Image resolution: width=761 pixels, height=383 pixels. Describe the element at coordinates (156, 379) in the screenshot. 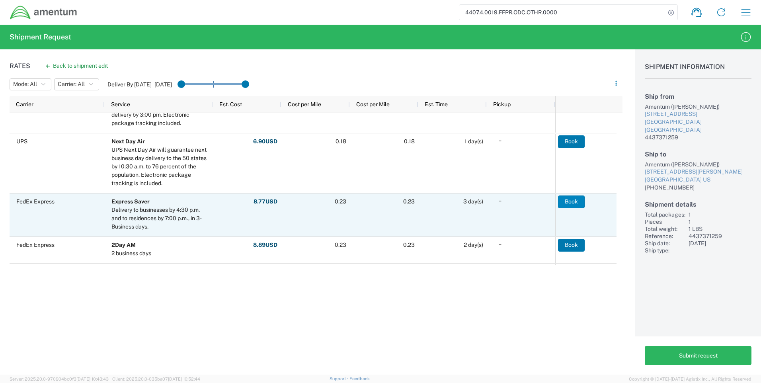

I see `span: Client: 2025.20.0-035ba07` at that location.